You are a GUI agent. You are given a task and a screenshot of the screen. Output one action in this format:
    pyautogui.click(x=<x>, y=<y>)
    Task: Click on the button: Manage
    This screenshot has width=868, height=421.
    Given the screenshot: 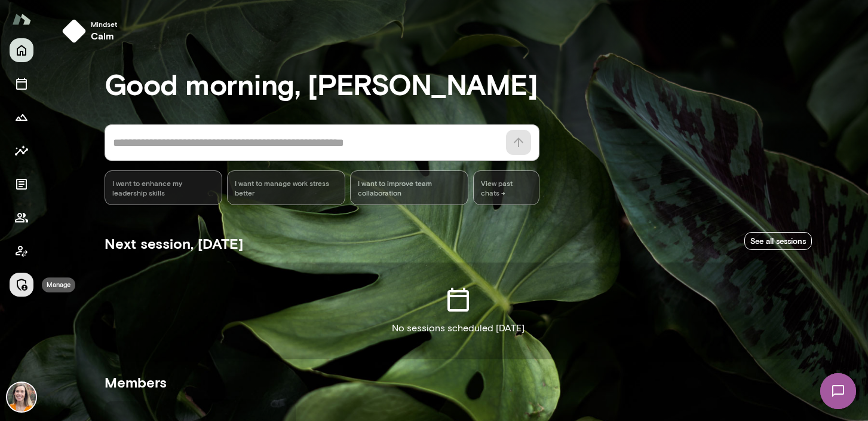 What is the action you would take?
    pyautogui.click(x=22, y=285)
    